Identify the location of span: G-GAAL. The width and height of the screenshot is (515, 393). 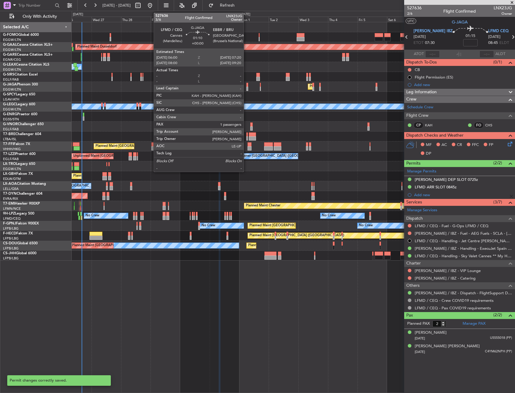
(10, 45).